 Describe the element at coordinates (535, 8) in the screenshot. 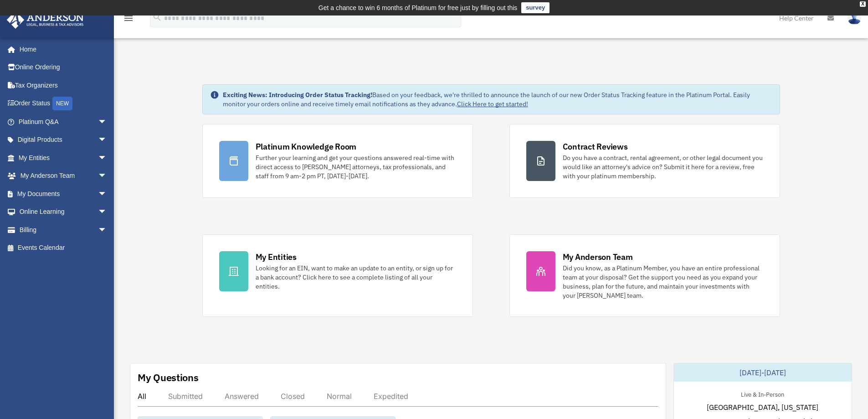

I see `a: survey` at that location.